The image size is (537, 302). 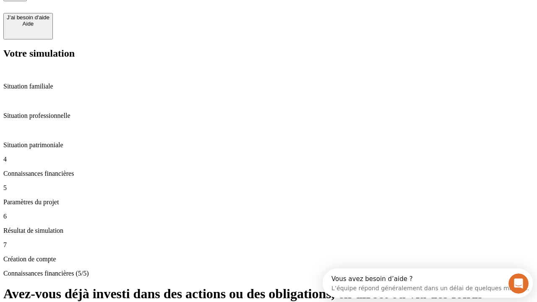 I want to click on p: 4, so click(x=268, y=159).